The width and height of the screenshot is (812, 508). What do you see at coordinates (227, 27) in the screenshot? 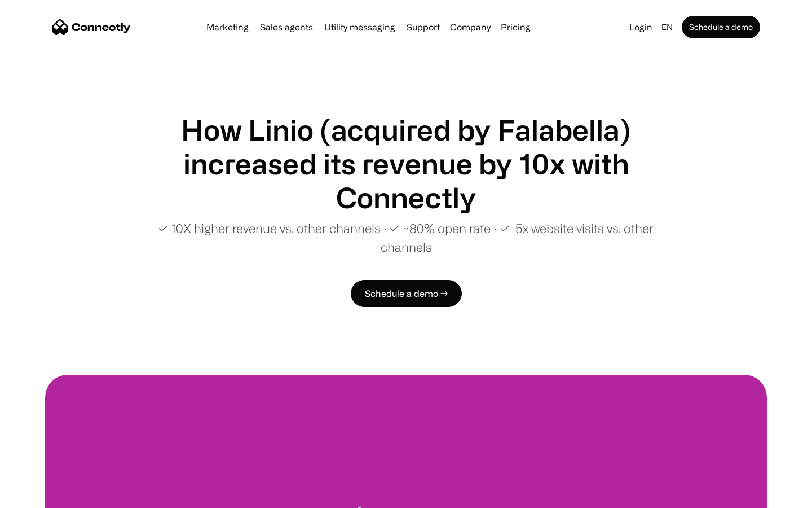
I see `a: Marketing` at bounding box center [227, 27].